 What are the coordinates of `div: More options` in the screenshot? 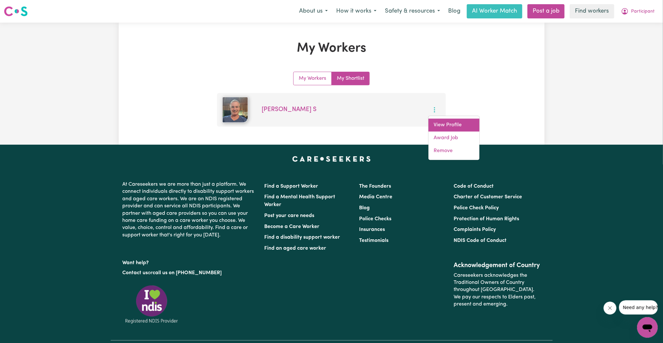 It's located at (454, 138).